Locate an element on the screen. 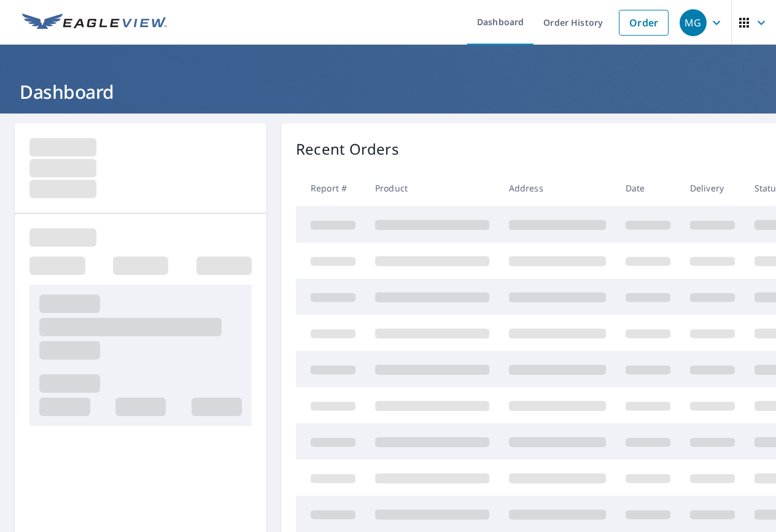  th: Address is located at coordinates (558, 188).